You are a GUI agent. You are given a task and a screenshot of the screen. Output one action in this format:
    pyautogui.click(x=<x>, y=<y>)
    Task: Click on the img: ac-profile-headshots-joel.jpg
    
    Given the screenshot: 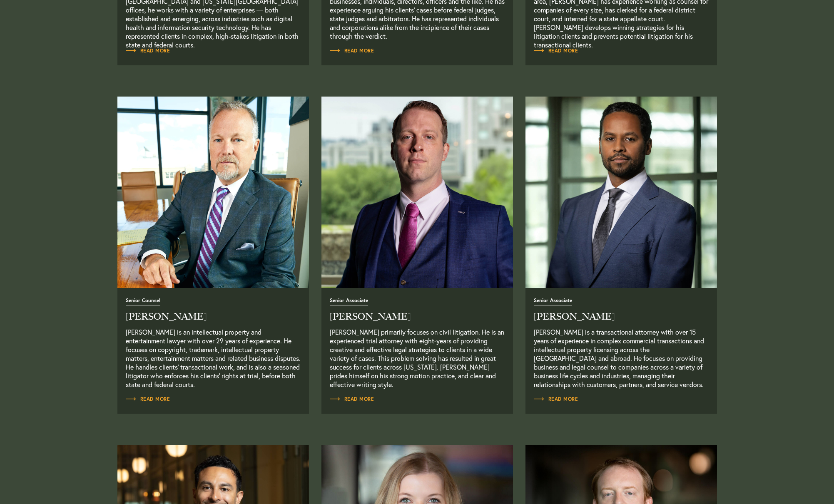 What is the action you would take?
    pyautogui.click(x=621, y=192)
    